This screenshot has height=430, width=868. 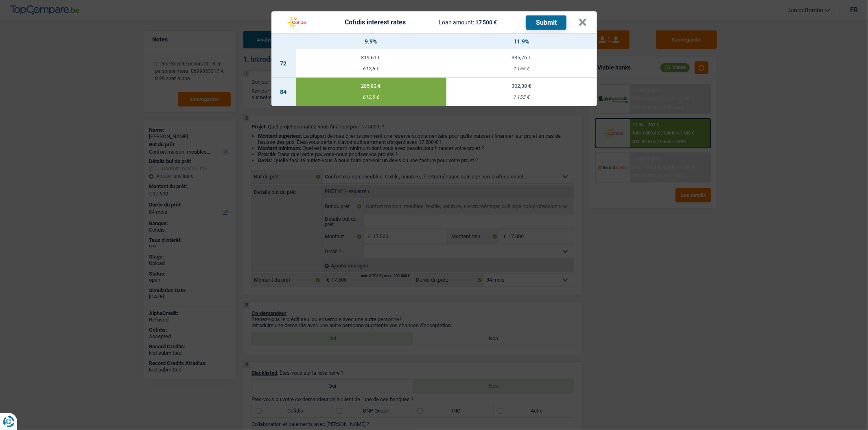 What do you see at coordinates (486, 22) in the screenshot?
I see `span: 17 500 €` at bounding box center [486, 22].